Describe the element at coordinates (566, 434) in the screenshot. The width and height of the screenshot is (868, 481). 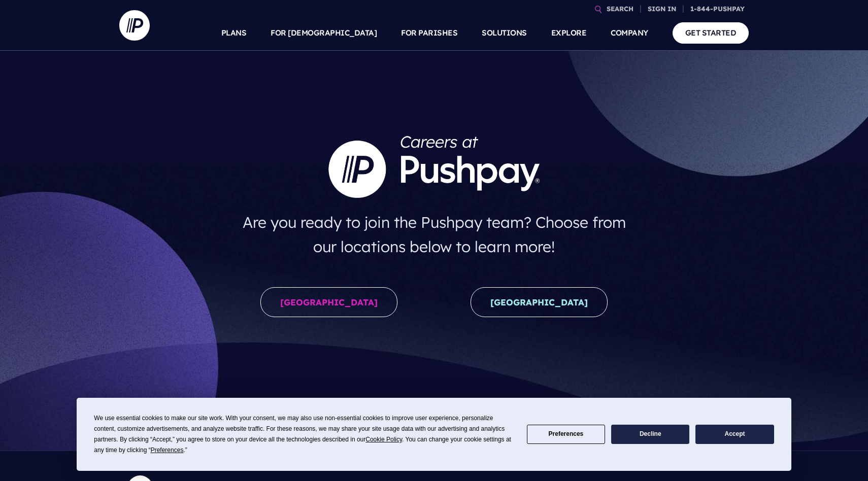
I see `button: Preferences` at that location.